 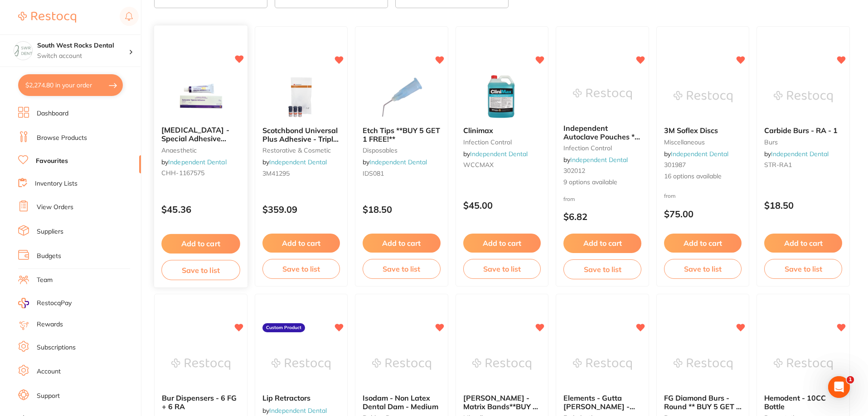 I want to click on b: Tofflemire - Matrix Bands**BUY 5 GET SAME GET 1 FREE!!** - #1.0015 (Packet of 144), so click(x=503, y=402).